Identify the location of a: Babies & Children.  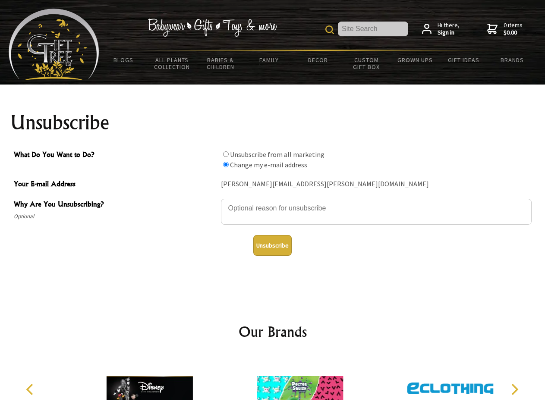
(221, 63).